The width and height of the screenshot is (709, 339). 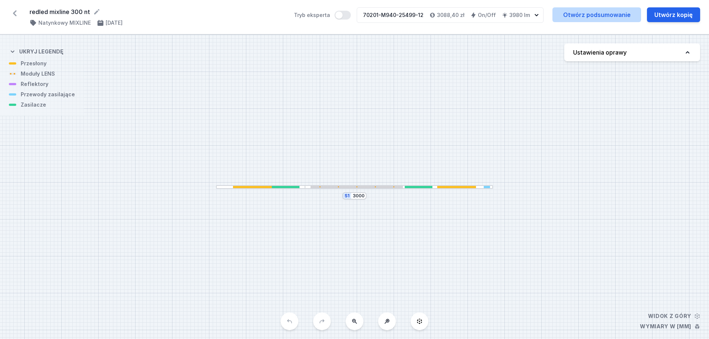 What do you see at coordinates (597, 15) in the screenshot?
I see `a: Otwórz podsumowanie` at bounding box center [597, 15].